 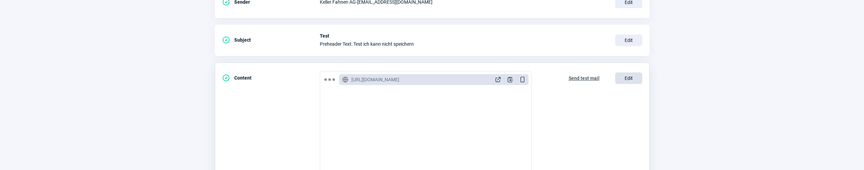 I want to click on span: Send test mail, so click(x=584, y=78).